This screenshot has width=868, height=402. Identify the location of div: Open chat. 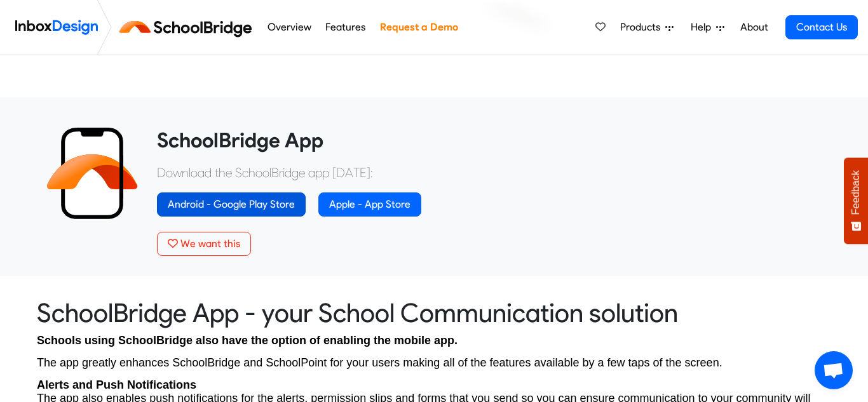
(834, 370).